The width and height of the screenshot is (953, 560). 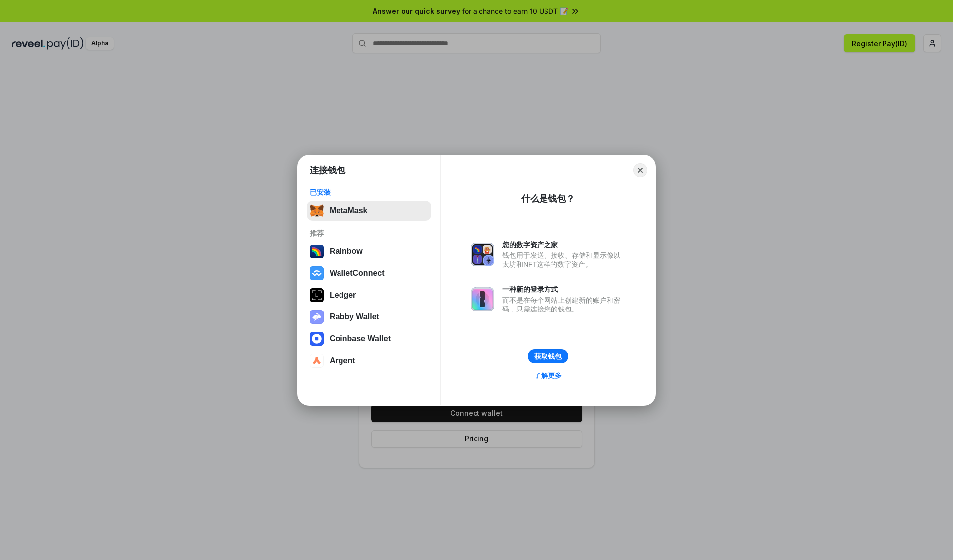 I want to click on button: Close, so click(x=640, y=170).